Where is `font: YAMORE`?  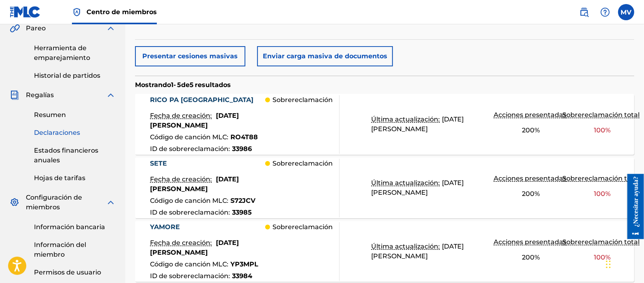
font: YAMORE is located at coordinates (165, 227).